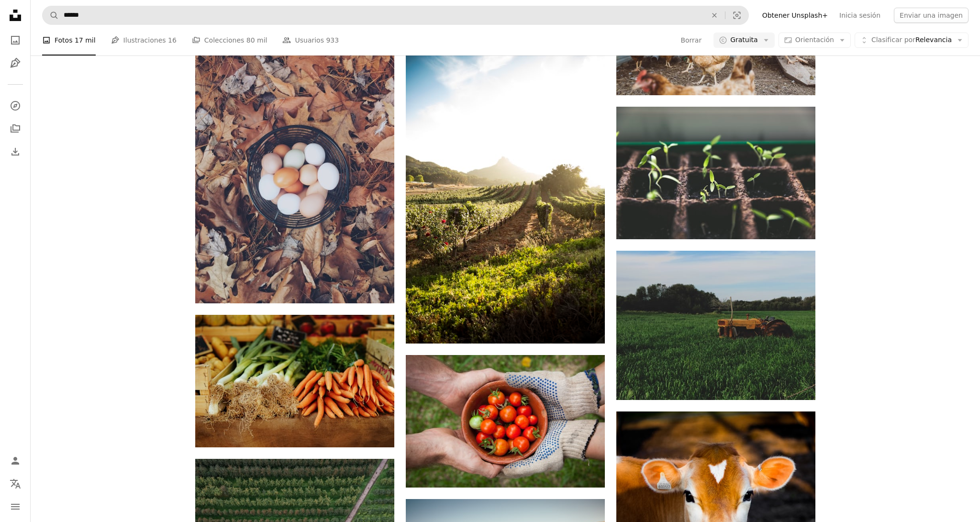 The image size is (980, 522). Describe the element at coordinates (15, 40) in the screenshot. I see `a: Fotos` at that location.